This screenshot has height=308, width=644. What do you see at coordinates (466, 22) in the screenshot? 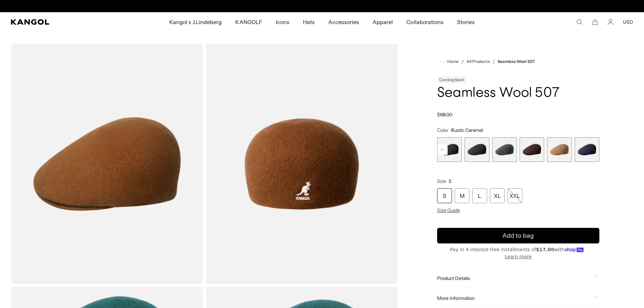
I see `span: Stories` at bounding box center [466, 22].